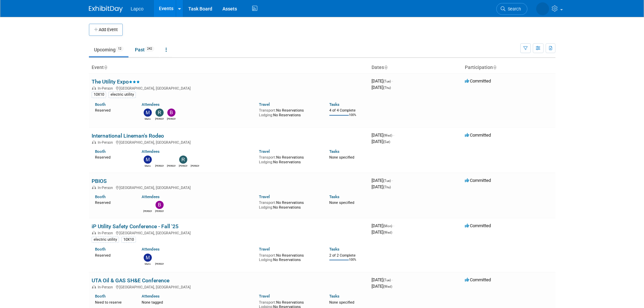 The width and height of the screenshot is (644, 308). Describe the element at coordinates (109, 50) in the screenshot. I see `a: Upcoming12` at that location.